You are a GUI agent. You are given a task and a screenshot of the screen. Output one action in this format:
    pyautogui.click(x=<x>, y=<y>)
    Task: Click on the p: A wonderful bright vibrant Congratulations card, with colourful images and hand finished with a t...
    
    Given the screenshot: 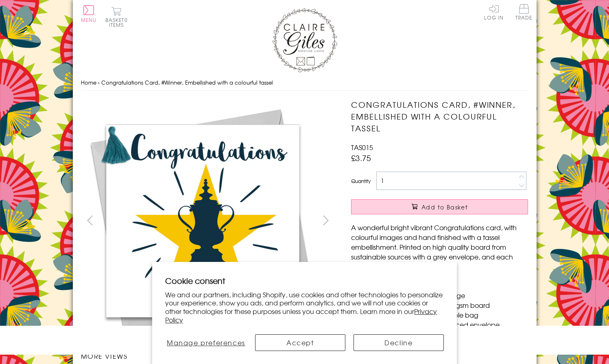 What is the action you would take?
    pyautogui.click(x=440, y=247)
    